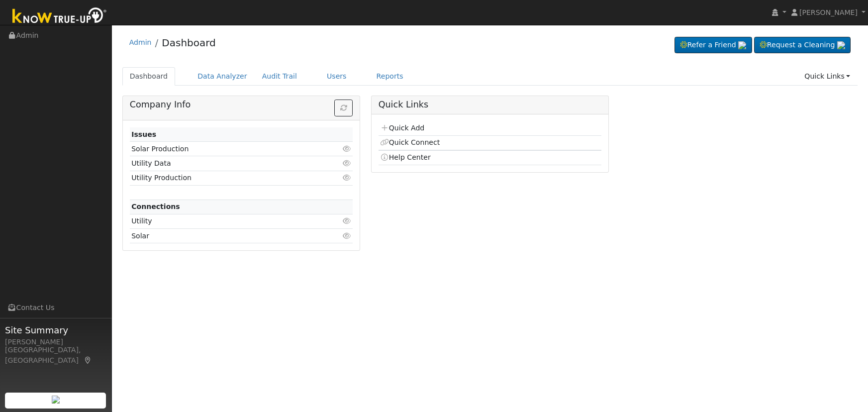 Image resolution: width=868 pixels, height=412 pixels. I want to click on td: Solar, so click(223, 236).